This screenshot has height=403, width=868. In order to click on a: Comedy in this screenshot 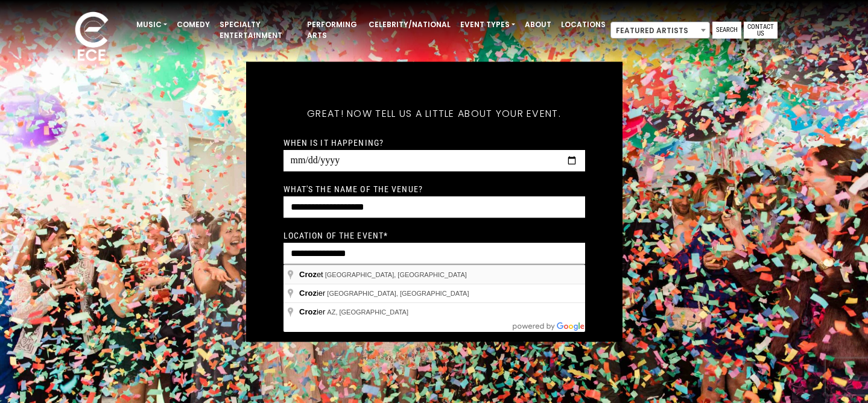, I will do `click(193, 25)`.